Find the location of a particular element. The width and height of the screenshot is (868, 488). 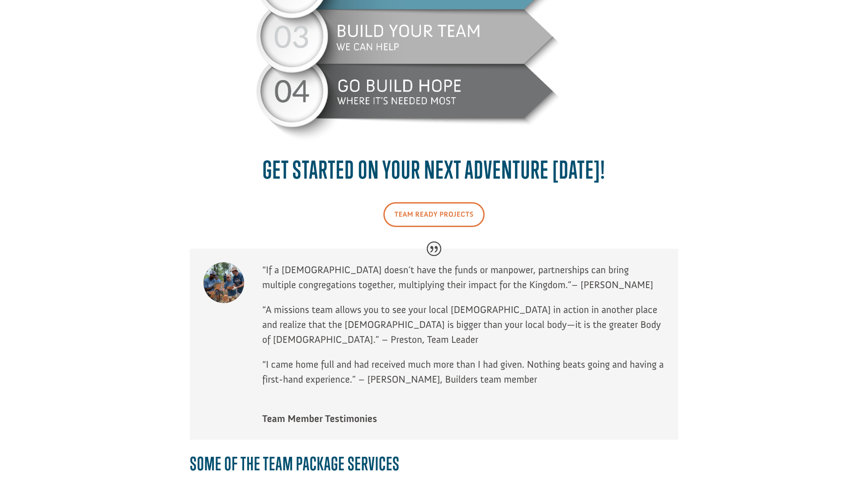

div: to is located at coordinates (70, 31).